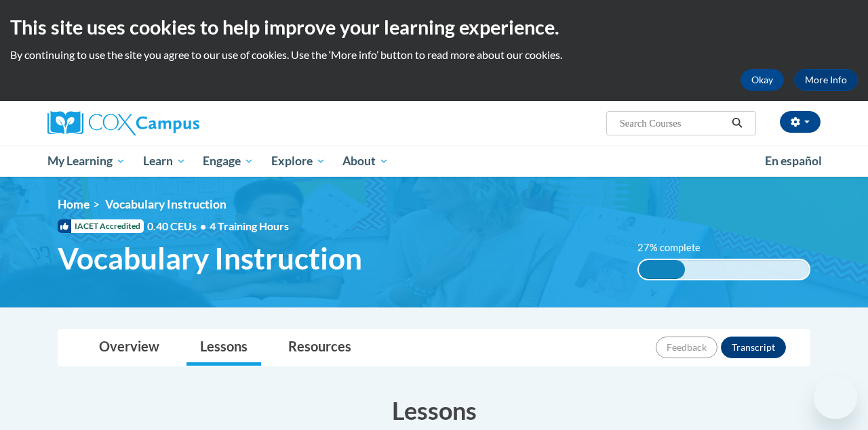 This screenshot has width=868, height=430. I want to click on span: 0.40 CEUs, so click(178, 227).